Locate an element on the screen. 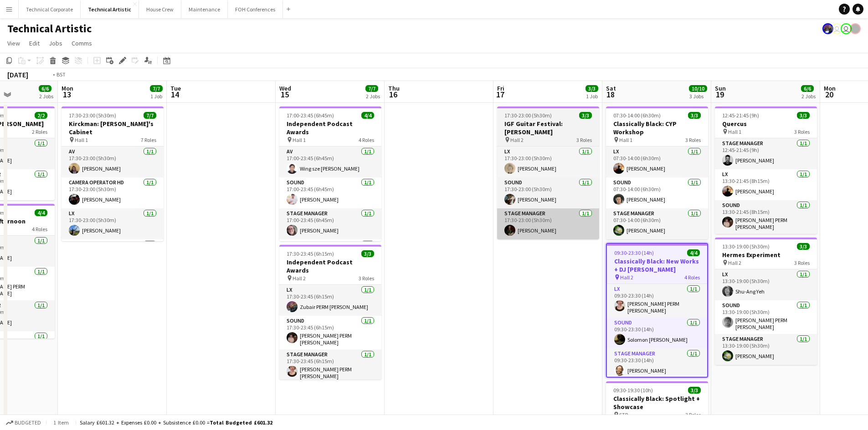 This screenshot has width=868, height=430. button: Technical Corporate is located at coordinates (50, 9).